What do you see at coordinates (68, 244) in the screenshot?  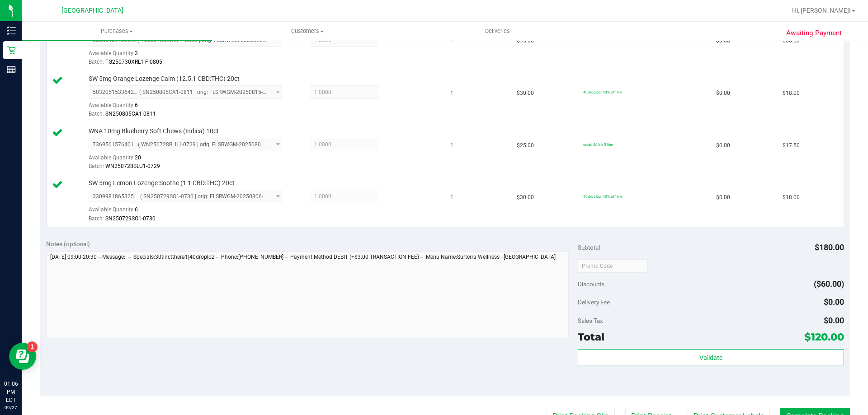 I see `span: Notes (optional)` at bounding box center [68, 244].